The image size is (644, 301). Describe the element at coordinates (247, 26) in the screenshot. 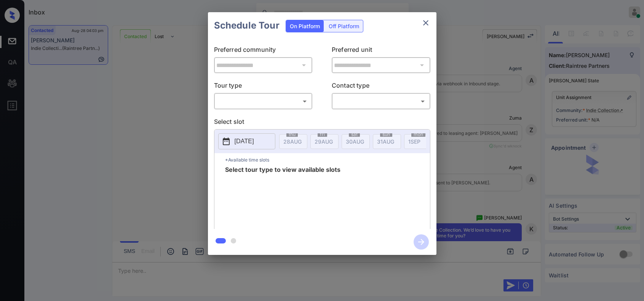

I see `h2: Schedule Tour` at that location.